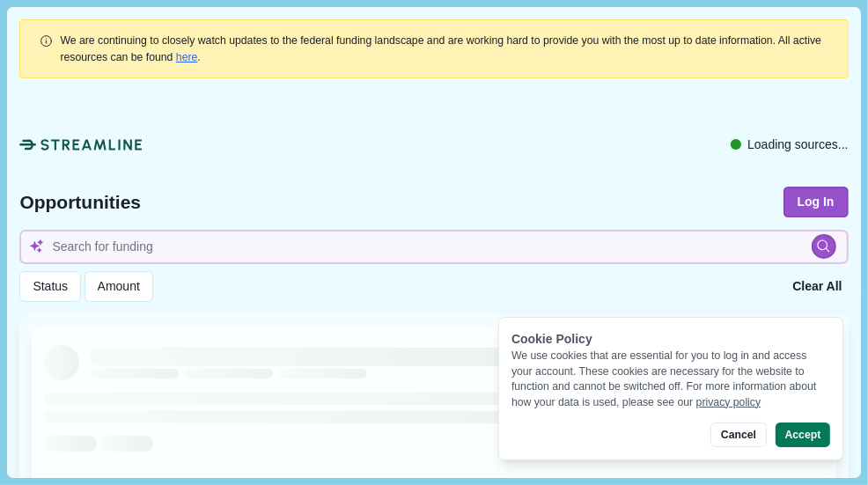 This screenshot has height=485, width=868. Describe the element at coordinates (738, 435) in the screenshot. I see `button: Cancel` at that location.